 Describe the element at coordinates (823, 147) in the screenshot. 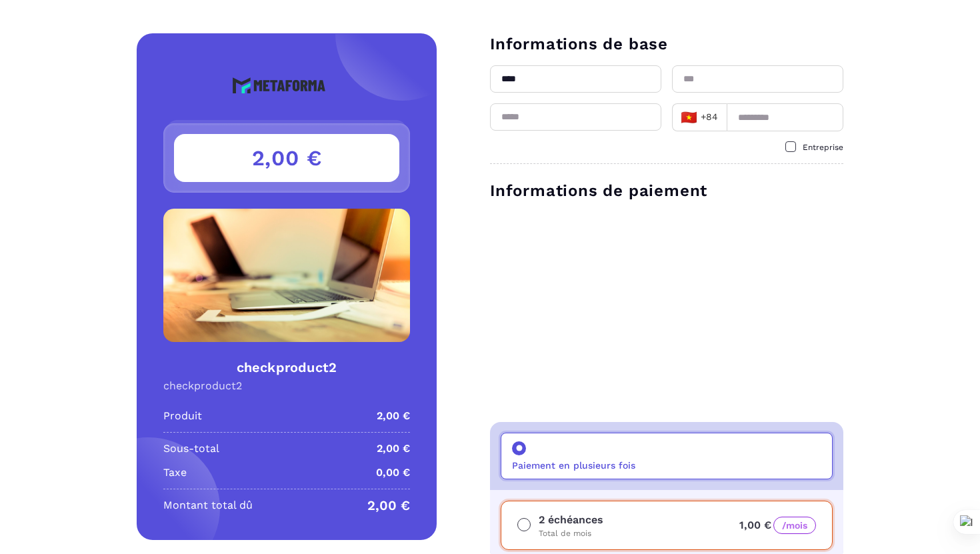

I see `span: Entreprise` at that location.